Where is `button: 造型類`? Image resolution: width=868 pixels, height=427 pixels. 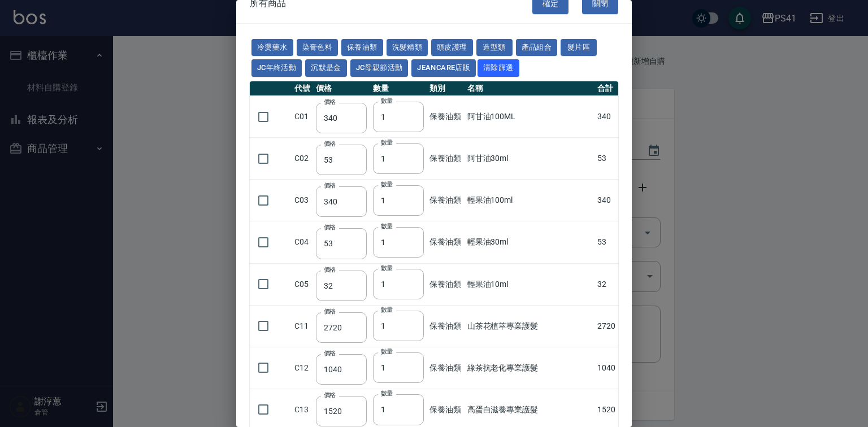 button: 造型類 is located at coordinates (494, 48).